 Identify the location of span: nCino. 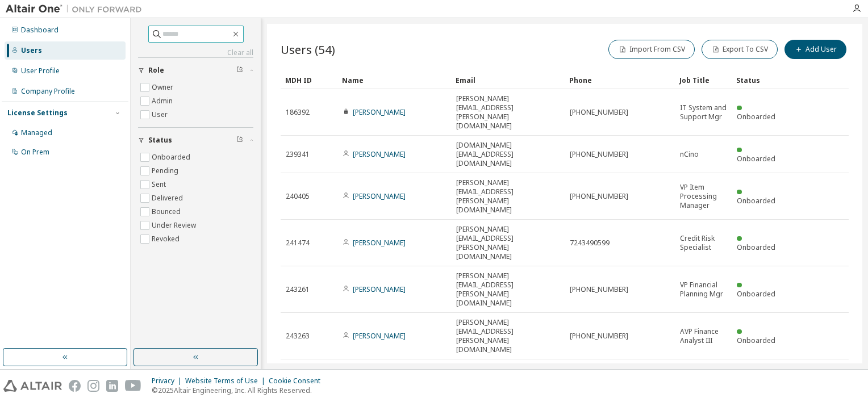
(689, 155).